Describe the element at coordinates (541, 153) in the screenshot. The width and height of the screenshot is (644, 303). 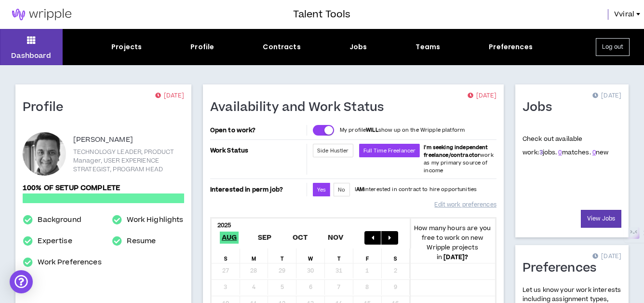
I see `a: 3` at that location.